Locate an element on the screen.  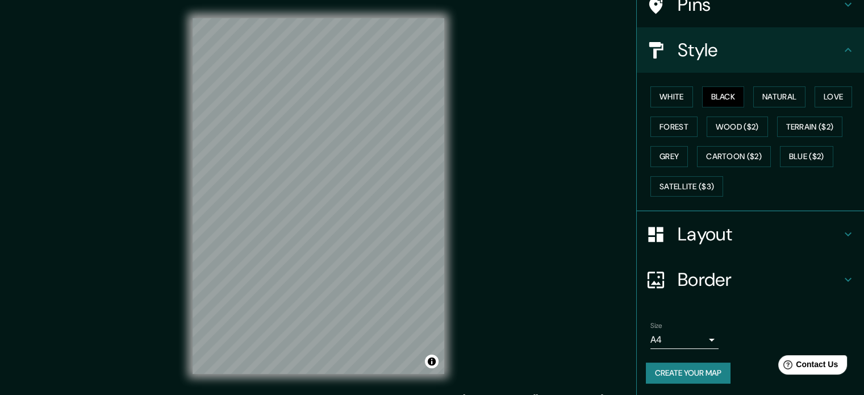
button: Grey is located at coordinates (670, 156).